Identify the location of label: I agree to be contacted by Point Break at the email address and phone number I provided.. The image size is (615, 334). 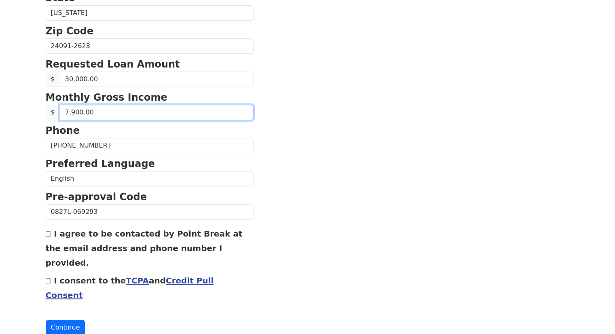
(144, 248).